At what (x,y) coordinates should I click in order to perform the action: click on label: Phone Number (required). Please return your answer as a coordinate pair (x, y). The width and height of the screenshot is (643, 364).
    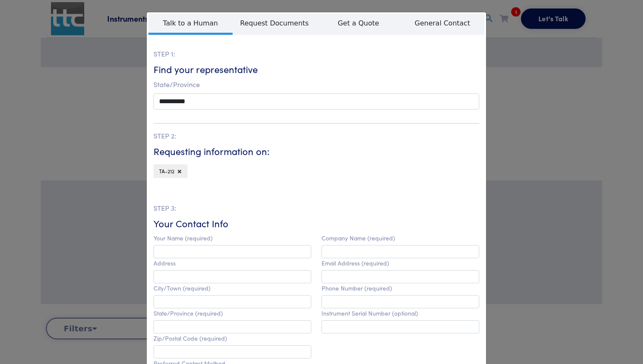
    Looking at the image, I should click on (357, 288).